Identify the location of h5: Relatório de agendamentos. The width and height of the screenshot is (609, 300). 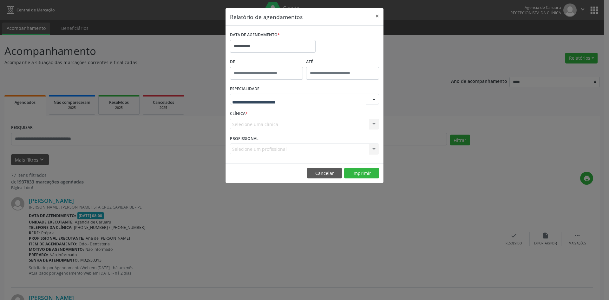
(266, 17).